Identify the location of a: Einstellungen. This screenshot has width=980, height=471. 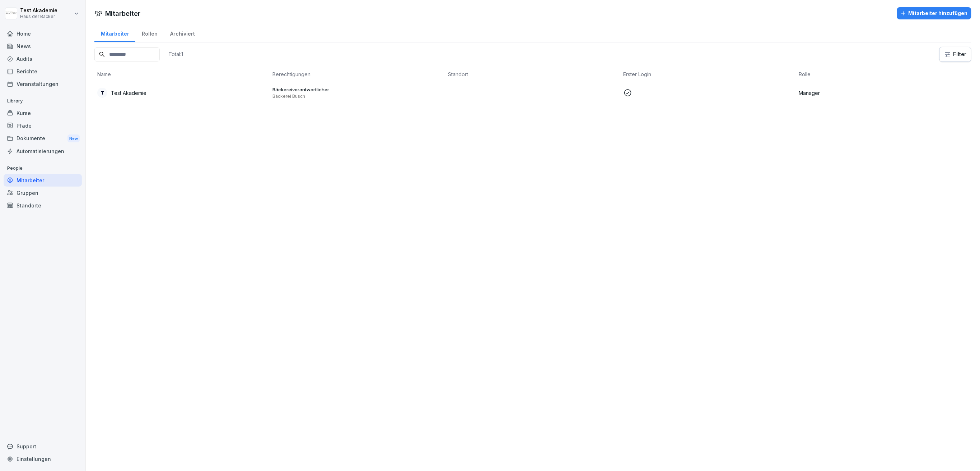
(42, 459).